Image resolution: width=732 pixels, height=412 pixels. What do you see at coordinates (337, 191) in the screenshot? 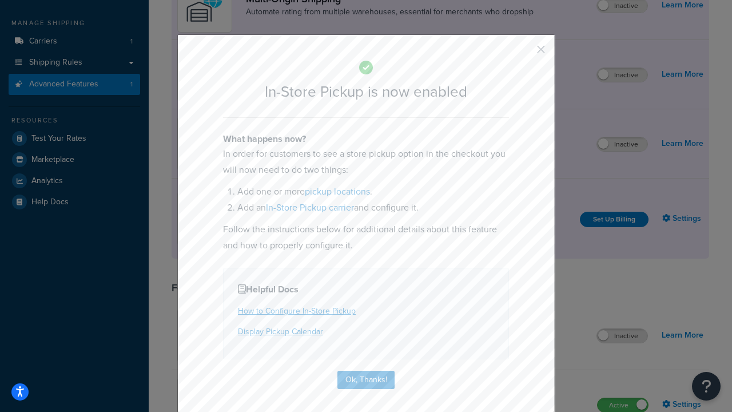
I see `a: pickup locations` at bounding box center [337, 191].